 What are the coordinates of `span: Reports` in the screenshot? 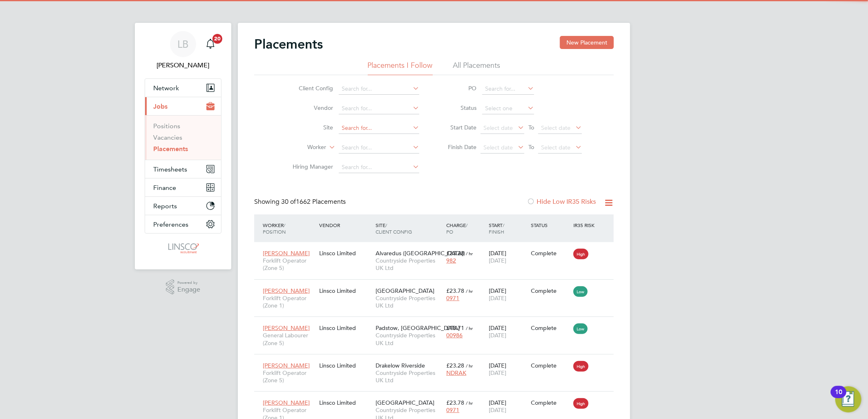 It's located at (165, 206).